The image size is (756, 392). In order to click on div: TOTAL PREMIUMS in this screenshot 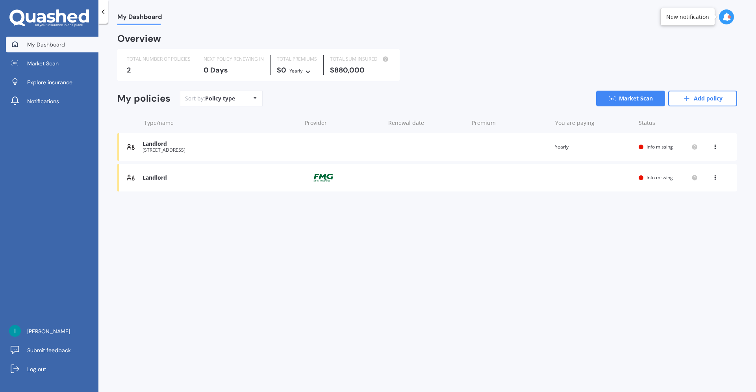, I will do `click(297, 59)`.